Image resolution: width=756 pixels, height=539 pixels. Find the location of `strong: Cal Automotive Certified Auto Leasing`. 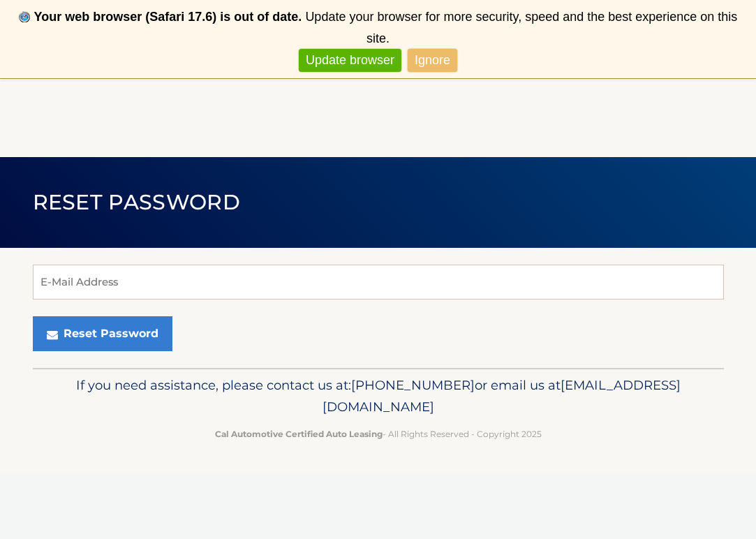

strong: Cal Automotive Certified Auto Leasing is located at coordinates (299, 434).